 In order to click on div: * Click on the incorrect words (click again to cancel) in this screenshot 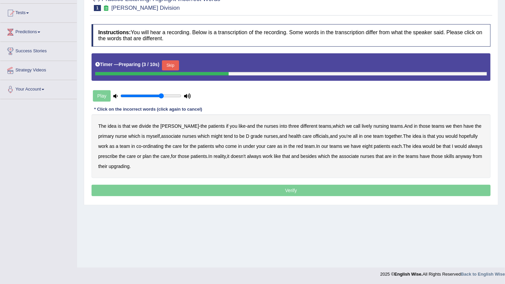, I will do `click(148, 109)`.